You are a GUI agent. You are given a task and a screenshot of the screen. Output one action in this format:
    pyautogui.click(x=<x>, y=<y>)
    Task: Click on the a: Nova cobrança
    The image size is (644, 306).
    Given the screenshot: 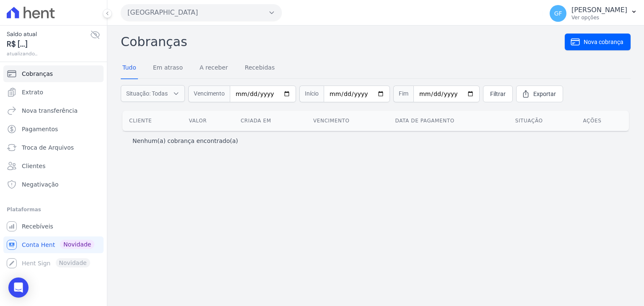 What is the action you would take?
    pyautogui.click(x=597, y=42)
    